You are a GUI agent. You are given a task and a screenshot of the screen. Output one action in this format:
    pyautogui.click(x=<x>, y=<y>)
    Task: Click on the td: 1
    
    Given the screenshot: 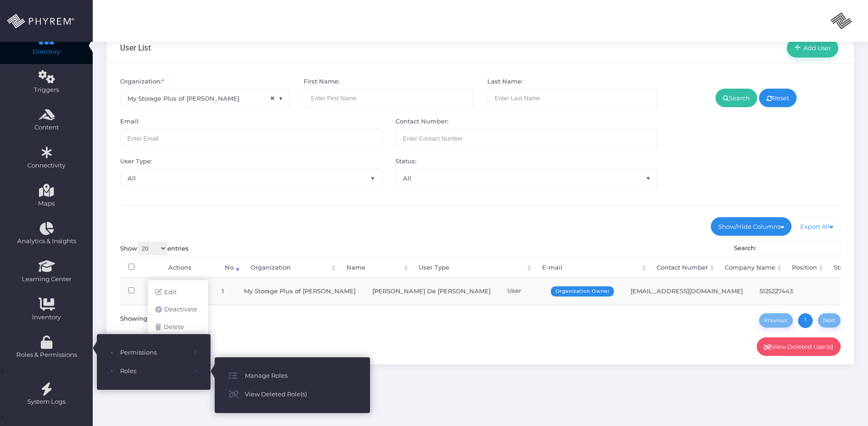 What is the action you would take?
    pyautogui.click(x=223, y=291)
    